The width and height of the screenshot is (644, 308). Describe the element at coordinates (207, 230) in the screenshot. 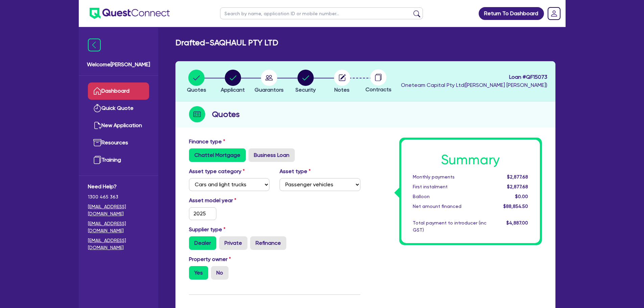

I see `label: Supplier type` at that location.